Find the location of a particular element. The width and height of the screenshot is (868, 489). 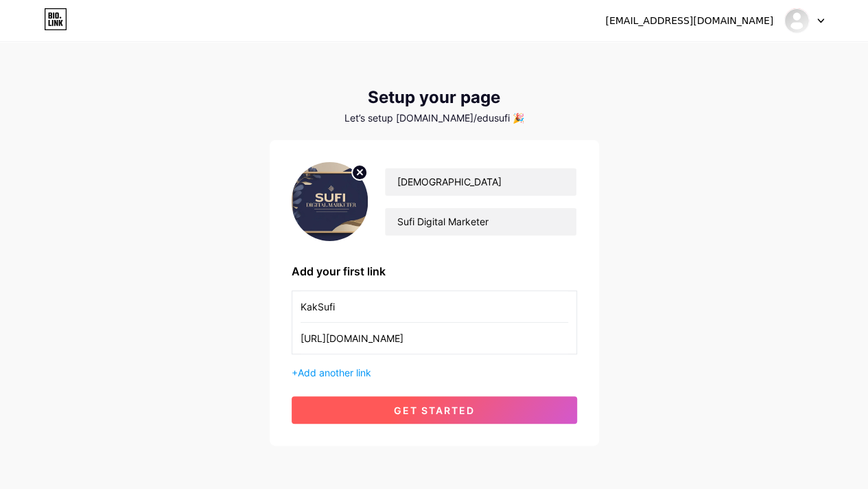

input: URL (https://instagram.com/yourname) is located at coordinates (434, 337).